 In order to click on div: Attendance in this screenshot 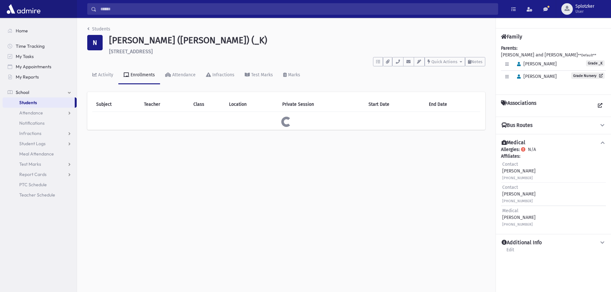, I will do `click(183, 75)`.